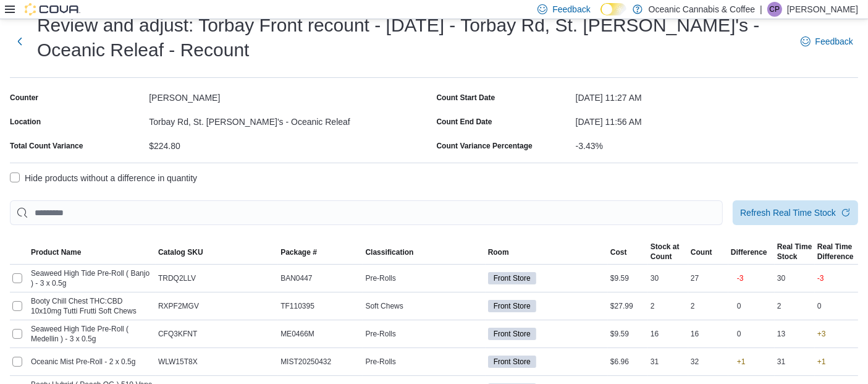  What do you see at coordinates (701, 252) in the screenshot?
I see `span: Count` at bounding box center [701, 252].